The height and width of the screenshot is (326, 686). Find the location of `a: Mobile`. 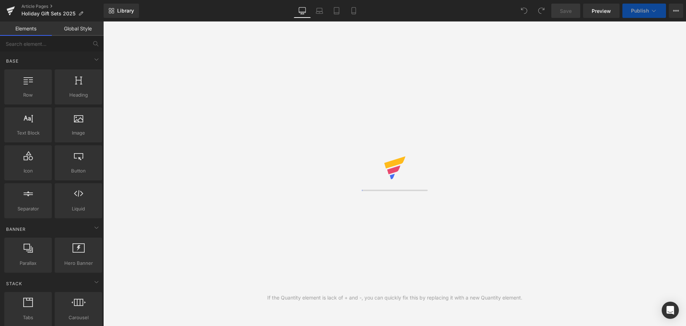

a: Mobile is located at coordinates (354, 11).